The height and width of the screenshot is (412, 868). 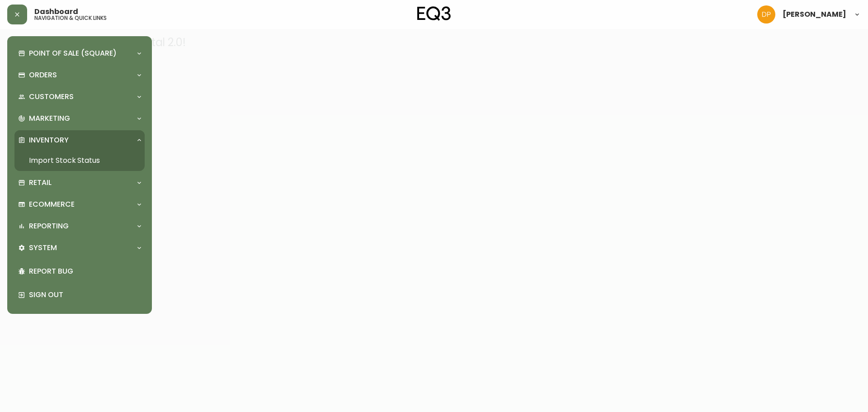 What do you see at coordinates (49, 226) in the screenshot?
I see `p: Reporting` at bounding box center [49, 226].